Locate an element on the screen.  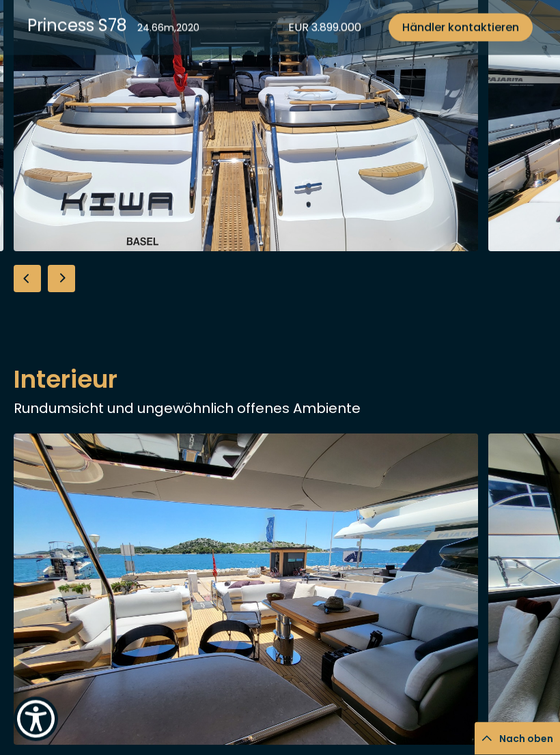
div: Princess S78 is located at coordinates (77, 26).